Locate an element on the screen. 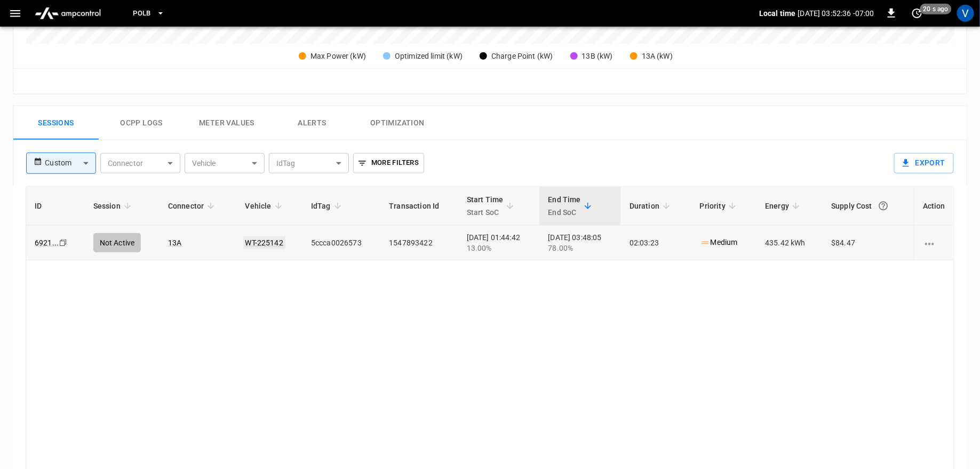 Image resolution: width=980 pixels, height=469 pixels. span: IdTag is located at coordinates (328, 206).